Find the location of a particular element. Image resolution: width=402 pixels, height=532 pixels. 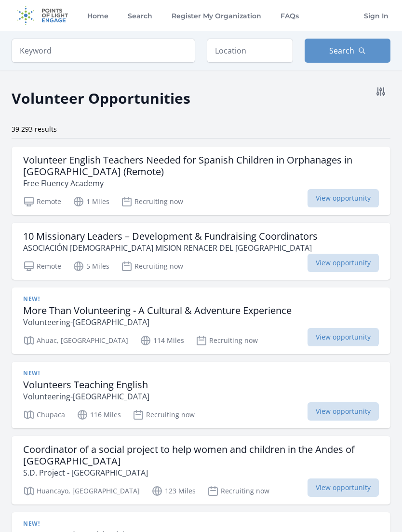

p: Free Fluency Academy is located at coordinates (201, 183).